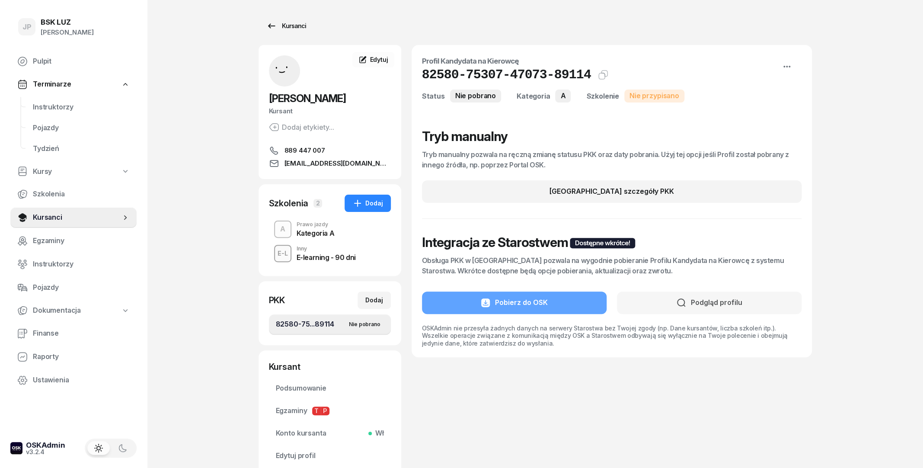 The width and height of the screenshot is (923, 468). I want to click on div: Status, so click(433, 96).